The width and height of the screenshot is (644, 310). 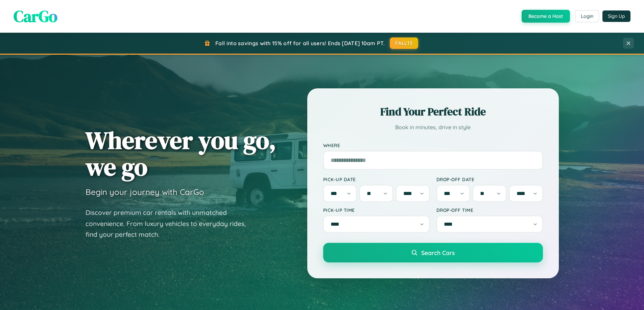 I want to click on label: Drop-off Date, so click(x=489, y=179).